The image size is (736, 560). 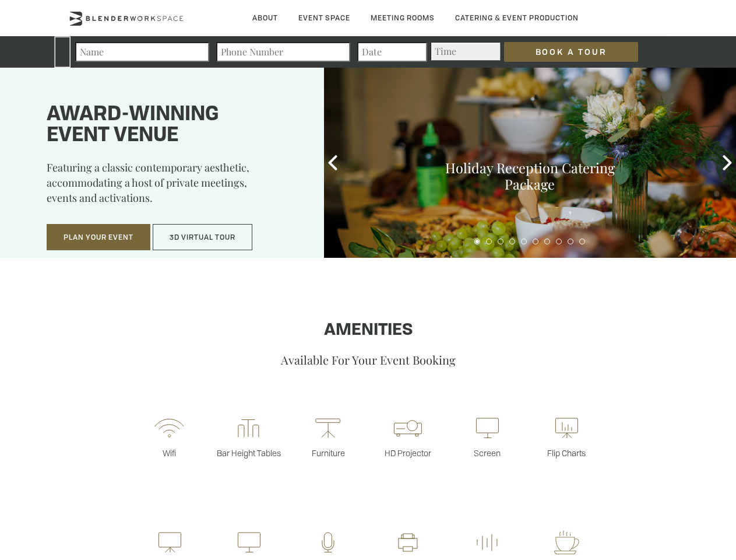 I want to click on p: HD Projector, so click(x=408, y=452).